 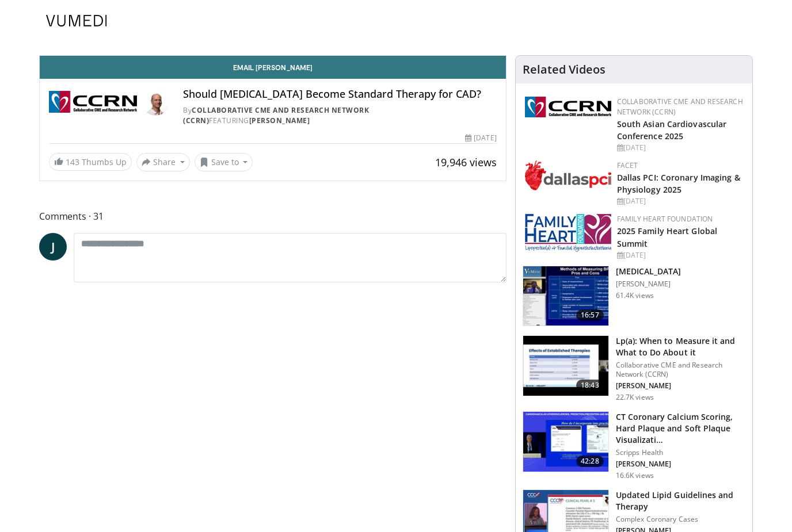 What do you see at coordinates (273, 216) in the screenshot?
I see `span: Comments 31` at bounding box center [273, 216].